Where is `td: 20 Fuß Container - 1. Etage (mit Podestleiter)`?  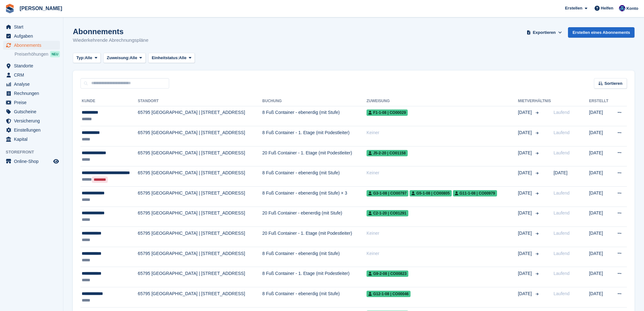 td: 20 Fuß Container - 1. Etage (mit Podestleiter) is located at coordinates (314, 237).